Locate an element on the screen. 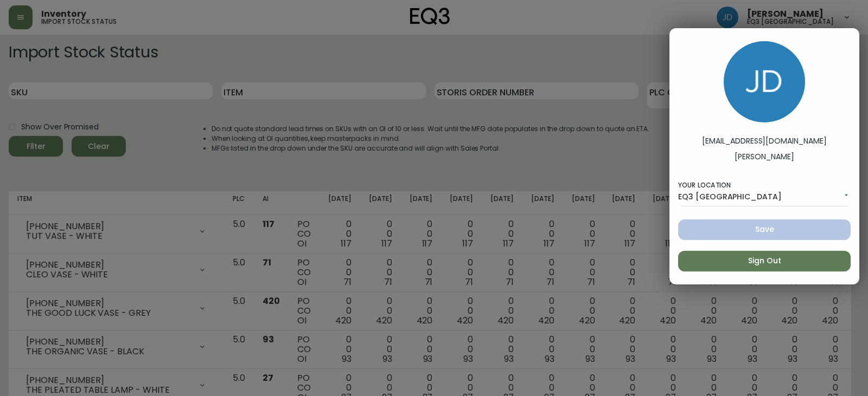 The width and height of the screenshot is (868, 396). img: 7c567ac048721f22e158fd313f7f0981 is located at coordinates (764, 82).